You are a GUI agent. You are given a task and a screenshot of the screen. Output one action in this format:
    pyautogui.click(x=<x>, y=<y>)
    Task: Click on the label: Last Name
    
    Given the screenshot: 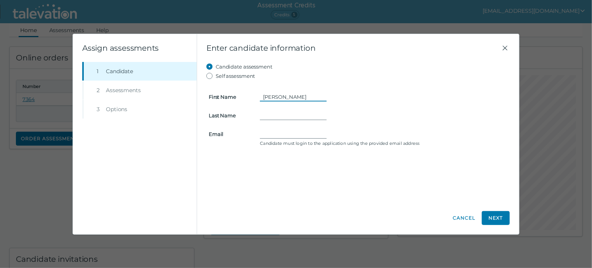 What is the action you would take?
    pyautogui.click(x=230, y=116)
    